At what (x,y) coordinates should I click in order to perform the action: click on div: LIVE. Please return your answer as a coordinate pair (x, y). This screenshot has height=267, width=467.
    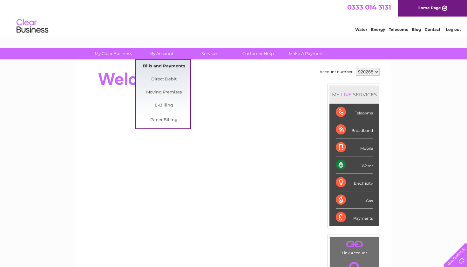
    Looking at the image, I should click on (346, 94).